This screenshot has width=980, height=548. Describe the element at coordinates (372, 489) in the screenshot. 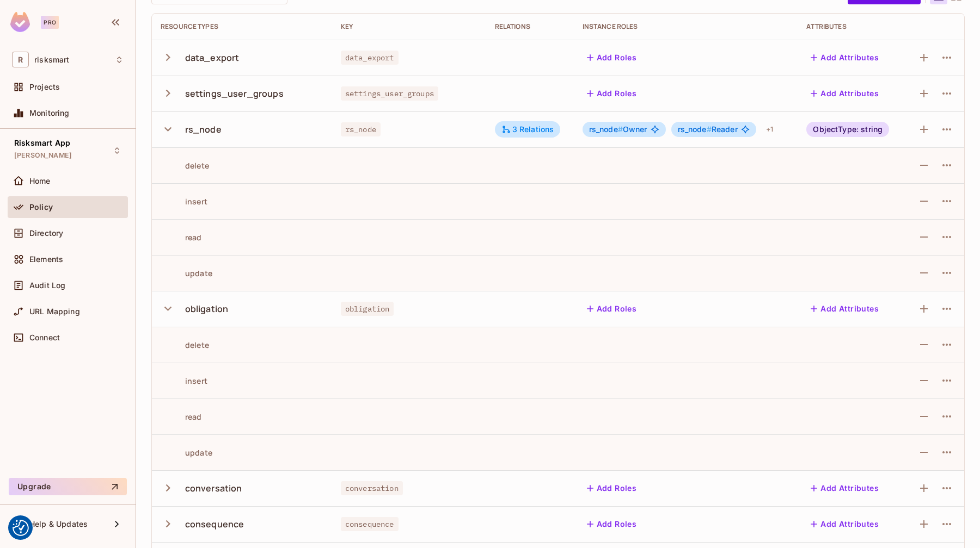

I see `span: conversation` at that location.